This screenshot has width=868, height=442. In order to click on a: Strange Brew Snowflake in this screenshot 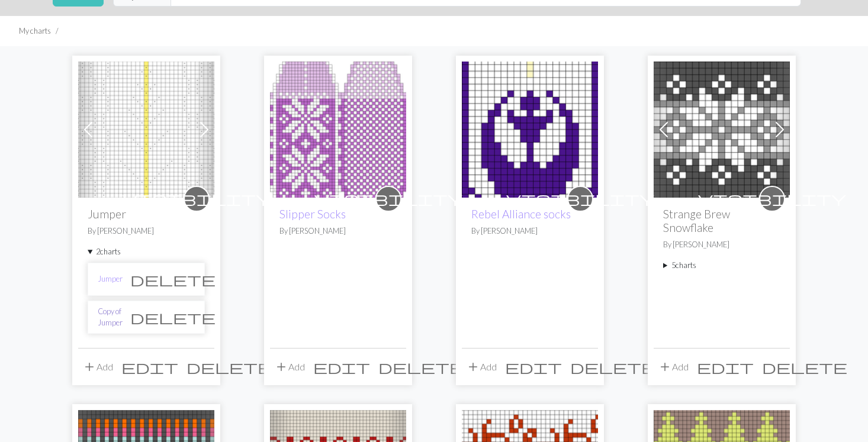, I will do `click(722, 127)`.